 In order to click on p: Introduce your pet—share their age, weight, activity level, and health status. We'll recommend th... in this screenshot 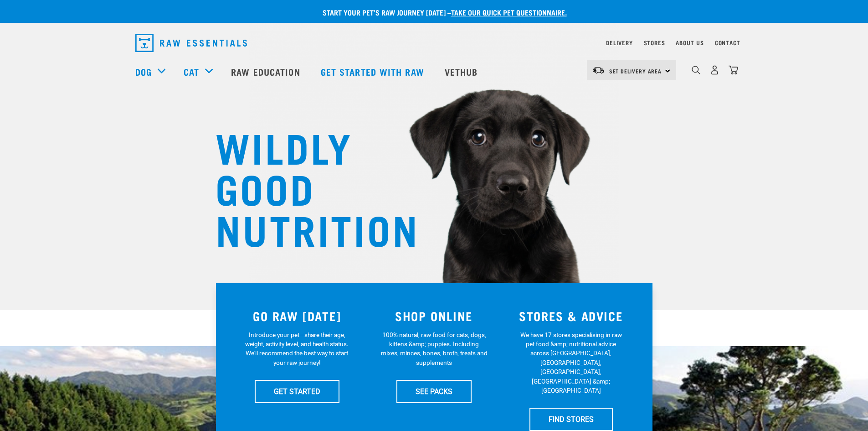, I will do `click(297, 349)`.